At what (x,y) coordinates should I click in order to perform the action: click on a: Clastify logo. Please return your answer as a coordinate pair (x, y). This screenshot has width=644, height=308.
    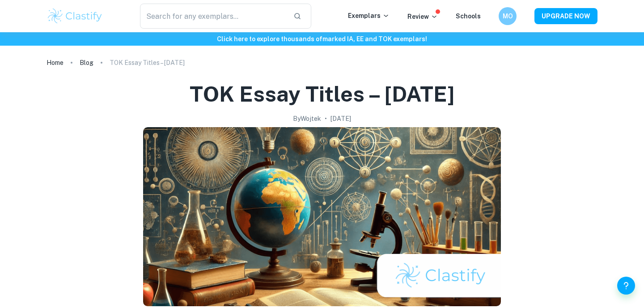
    Looking at the image, I should click on (75, 16).